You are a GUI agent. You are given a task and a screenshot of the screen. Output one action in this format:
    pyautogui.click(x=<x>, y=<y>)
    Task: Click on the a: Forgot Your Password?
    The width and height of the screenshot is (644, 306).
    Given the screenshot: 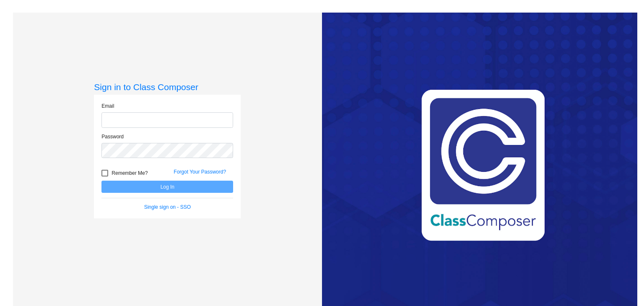 What is the action you would take?
    pyautogui.click(x=200, y=172)
    